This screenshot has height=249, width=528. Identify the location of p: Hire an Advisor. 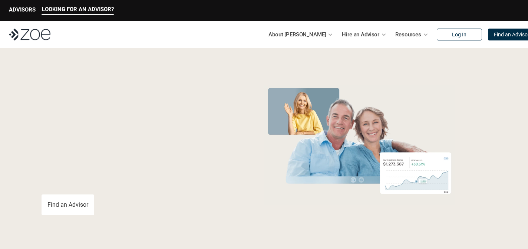
(360, 34).